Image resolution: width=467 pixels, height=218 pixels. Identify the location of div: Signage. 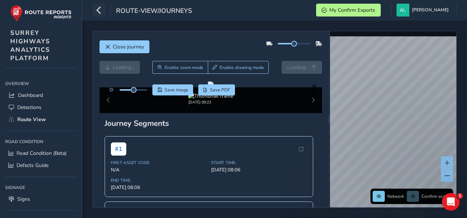
(41, 187).